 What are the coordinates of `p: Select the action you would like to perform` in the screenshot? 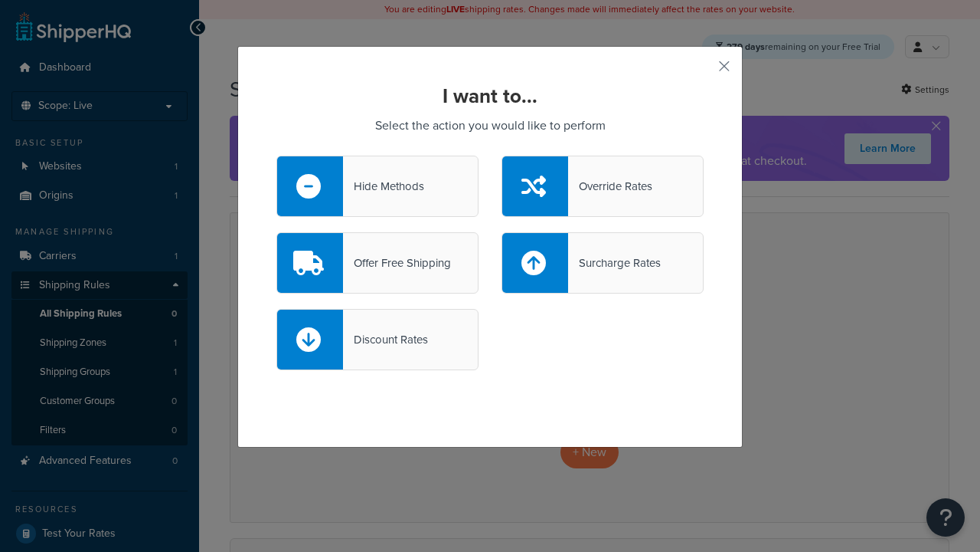 It's located at (490, 126).